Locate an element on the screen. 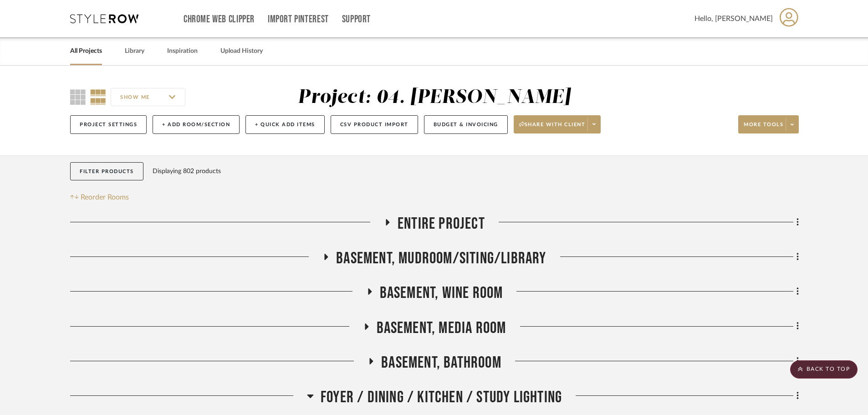 Image resolution: width=868 pixels, height=415 pixels. a: Import Pinterest is located at coordinates (298, 19).